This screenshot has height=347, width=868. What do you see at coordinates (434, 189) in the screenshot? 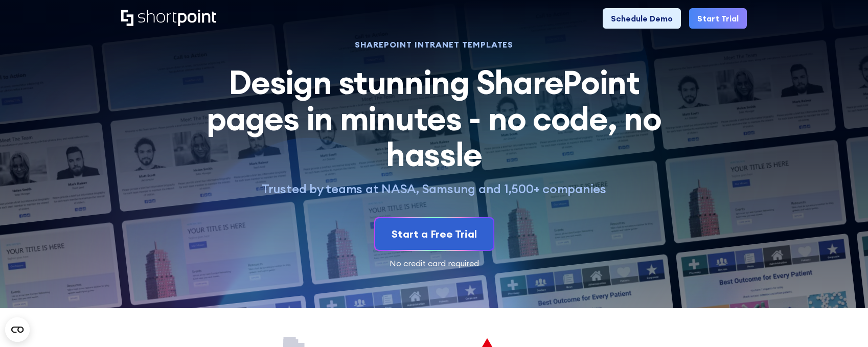
I see `p: Trusted by teams at NASA, Samsung and 1,500+ companies` at bounding box center [434, 189].